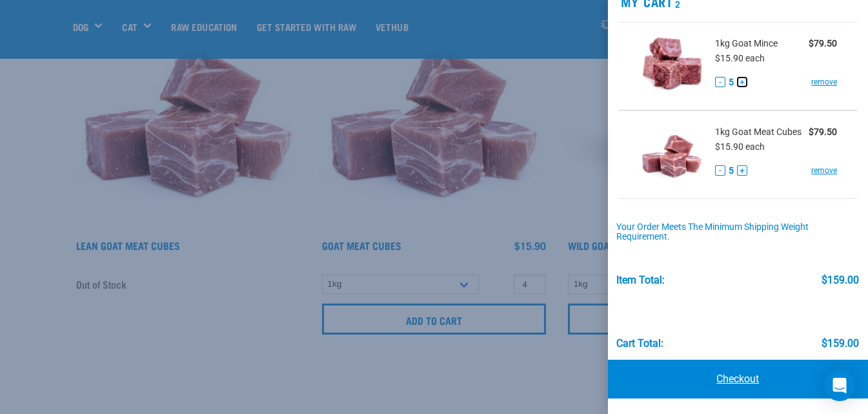  Describe the element at coordinates (672, 66) in the screenshot. I see `img: Goat Mince` at that location.